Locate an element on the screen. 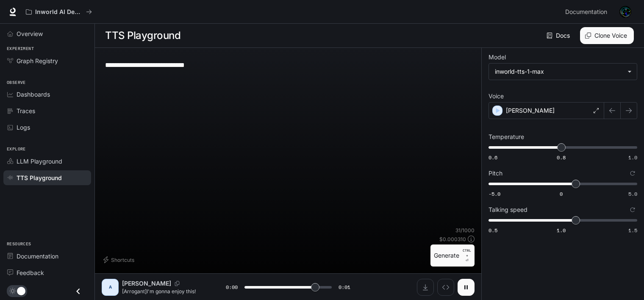  button: All workspaces is located at coordinates (59, 12).